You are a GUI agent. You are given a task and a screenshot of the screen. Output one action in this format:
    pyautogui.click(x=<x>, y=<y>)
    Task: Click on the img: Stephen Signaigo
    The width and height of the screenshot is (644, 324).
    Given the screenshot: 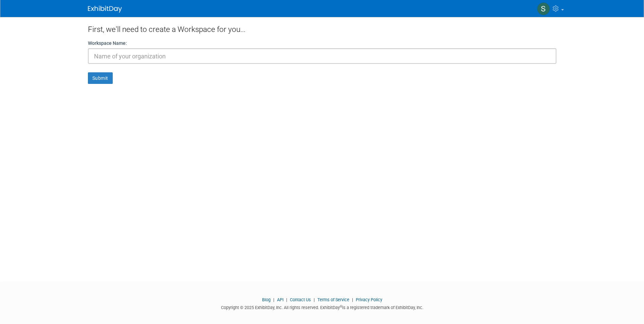 What is the action you would take?
    pyautogui.click(x=544, y=9)
    